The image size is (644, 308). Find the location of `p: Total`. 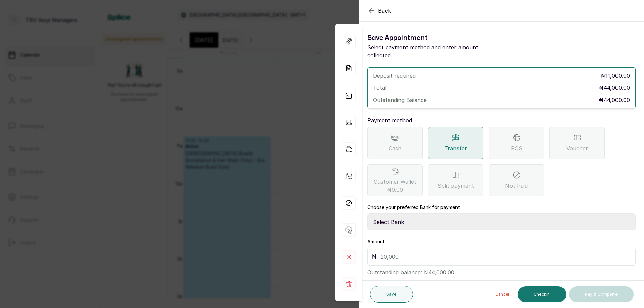

p: Total is located at coordinates (380, 87).